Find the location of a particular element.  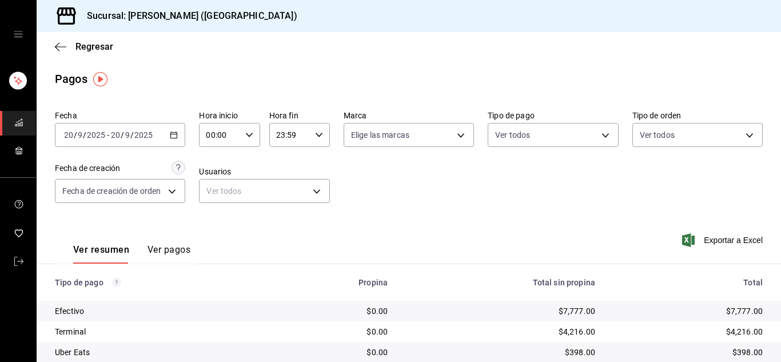

div: Fecha de creación is located at coordinates (87, 168).